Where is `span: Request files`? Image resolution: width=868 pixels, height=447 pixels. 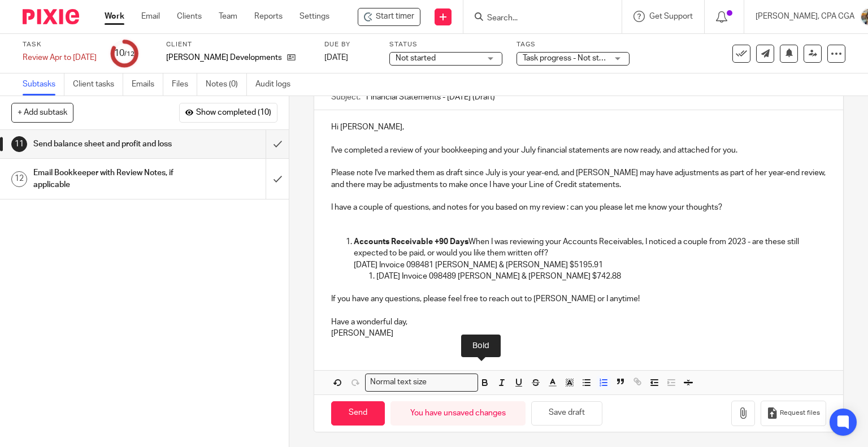 span: Request files is located at coordinates (799, 413).